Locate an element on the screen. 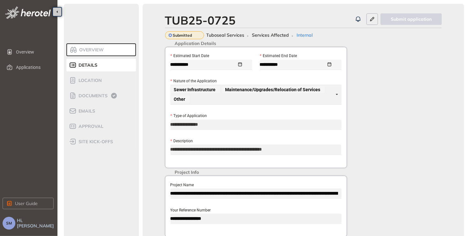 This screenshot has width=468, height=236. img: logo is located at coordinates (28, 12).